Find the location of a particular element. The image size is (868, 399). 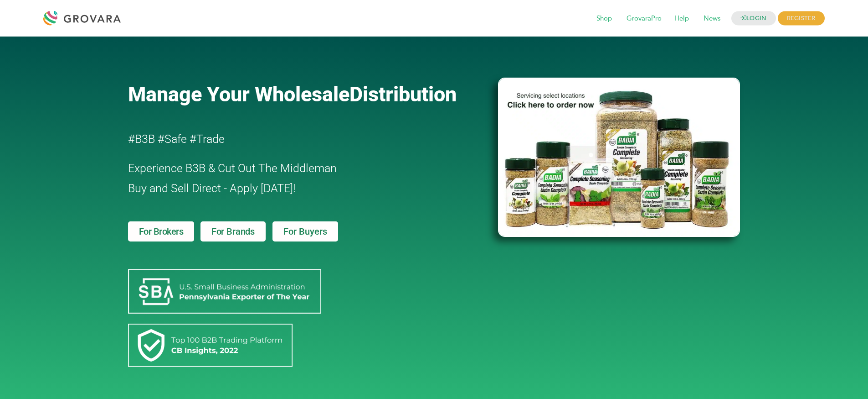

span: Shop is located at coordinates (605, 19).